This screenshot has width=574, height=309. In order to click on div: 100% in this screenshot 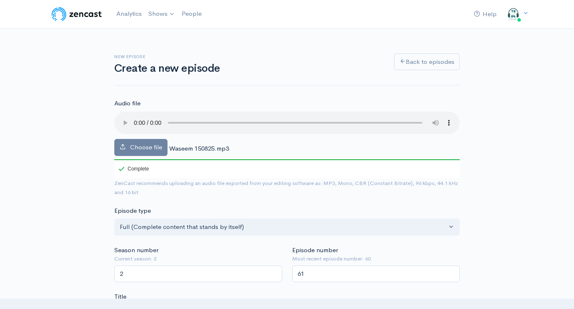, I will do `click(287, 160)`.